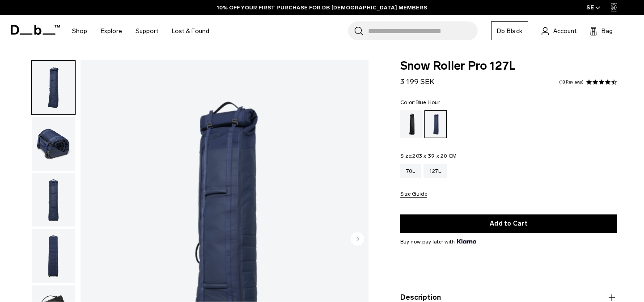 The width and height of the screenshot is (644, 302). I want to click on button: Size Guide, so click(414, 194).